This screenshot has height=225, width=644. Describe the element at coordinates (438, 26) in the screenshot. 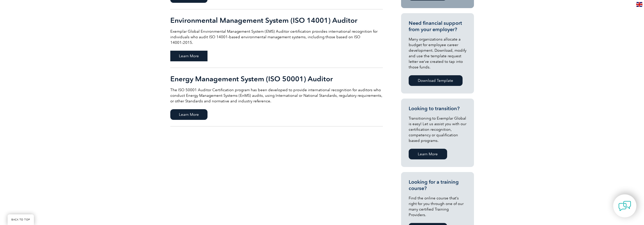

I see `h3: Need financial support from your employer?` at that location.